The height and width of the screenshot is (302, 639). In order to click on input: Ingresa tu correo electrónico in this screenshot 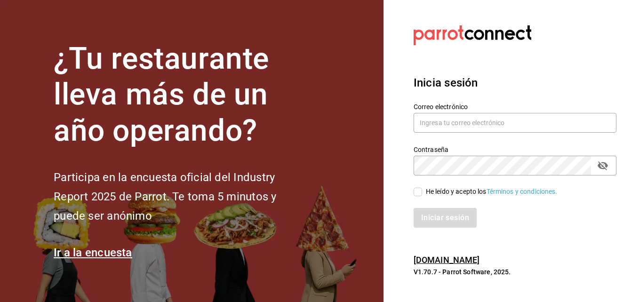, I will do `click(515, 123)`.